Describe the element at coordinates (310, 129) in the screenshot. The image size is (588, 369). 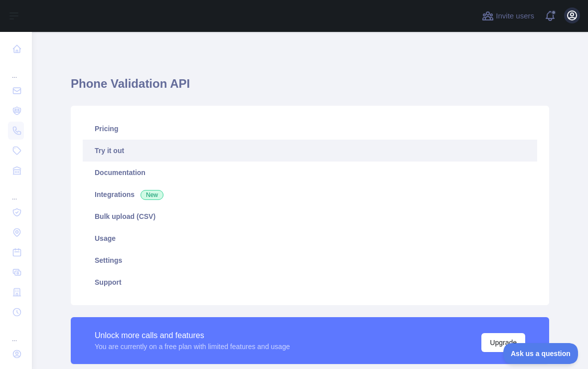
I see `a: Pricing` at that location.